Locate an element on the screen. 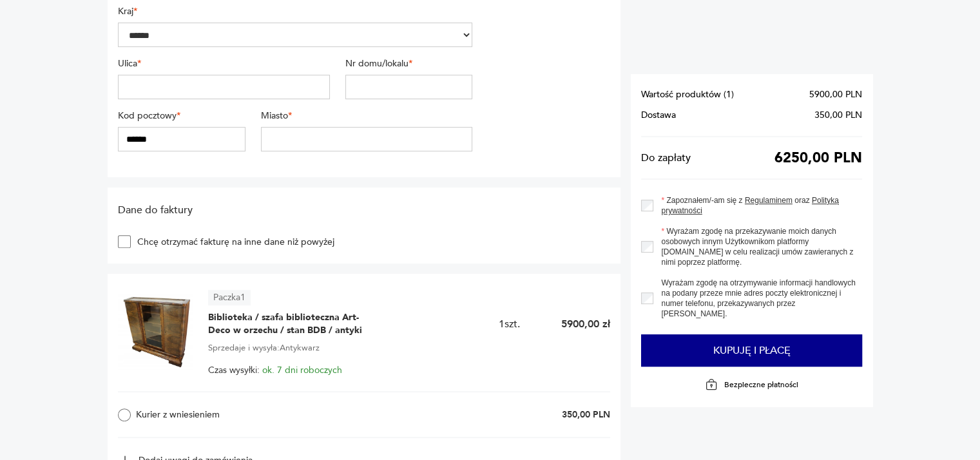 The width and height of the screenshot is (980, 460). label: Nr domu/lokalu is located at coordinates (408, 63).